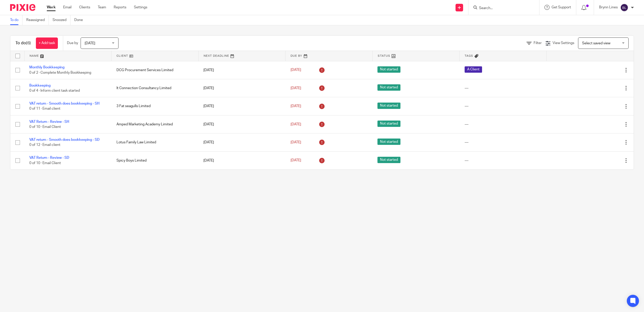  What do you see at coordinates (37, 20) in the screenshot?
I see `a: Reassigned` at bounding box center [37, 20].